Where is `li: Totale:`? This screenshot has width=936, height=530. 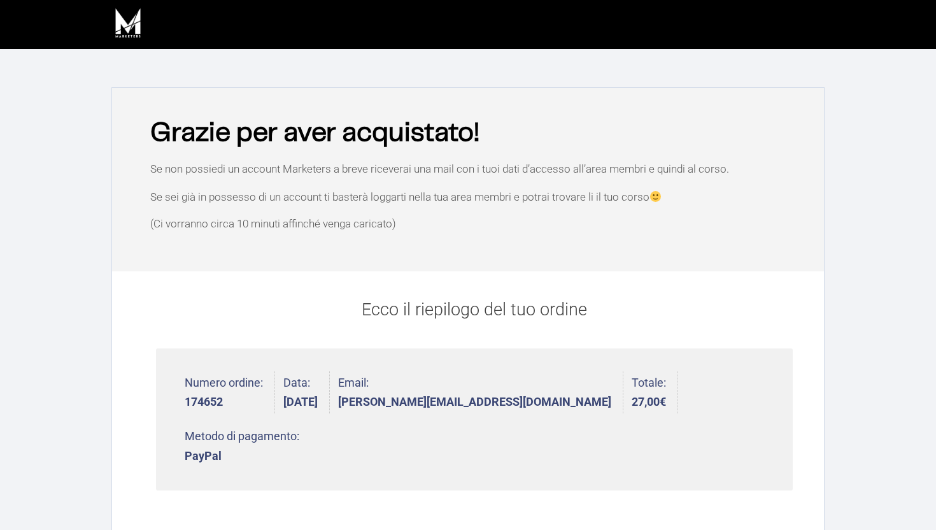 li: Totale: is located at coordinates (654, 392).